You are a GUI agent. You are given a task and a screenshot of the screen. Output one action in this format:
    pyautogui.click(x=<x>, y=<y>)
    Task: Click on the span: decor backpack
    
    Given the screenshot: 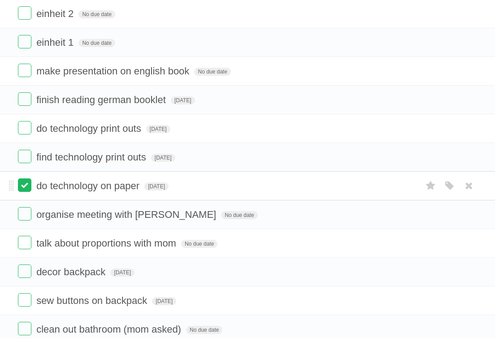 What is the action you would take?
    pyautogui.click(x=72, y=272)
    